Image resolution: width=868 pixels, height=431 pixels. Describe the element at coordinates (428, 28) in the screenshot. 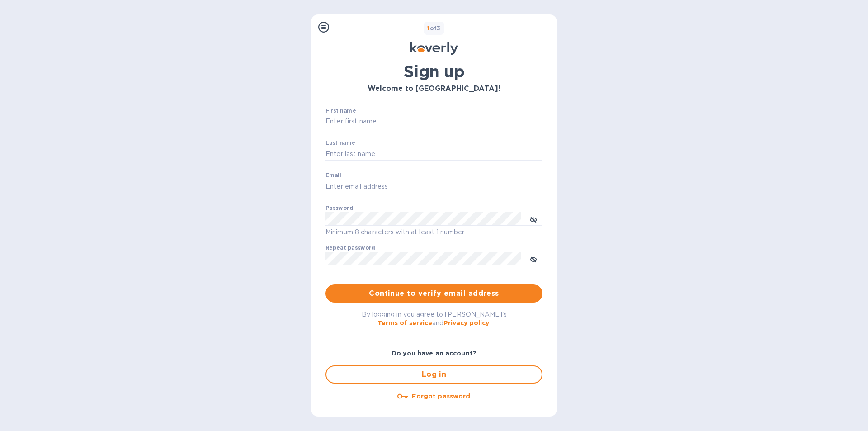

I see `span: 1` at that location.